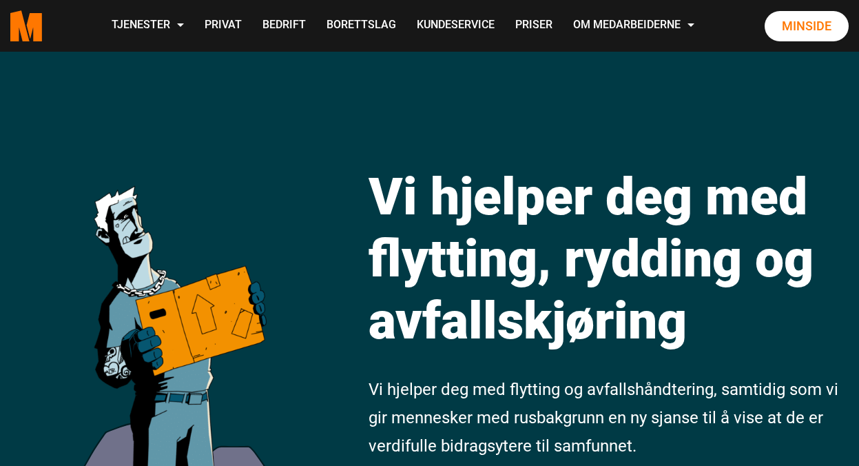  What do you see at coordinates (608, 258) in the screenshot?
I see `h1: Vi hjelper deg med flytting, rydding og avfallskjøring` at bounding box center [608, 258].